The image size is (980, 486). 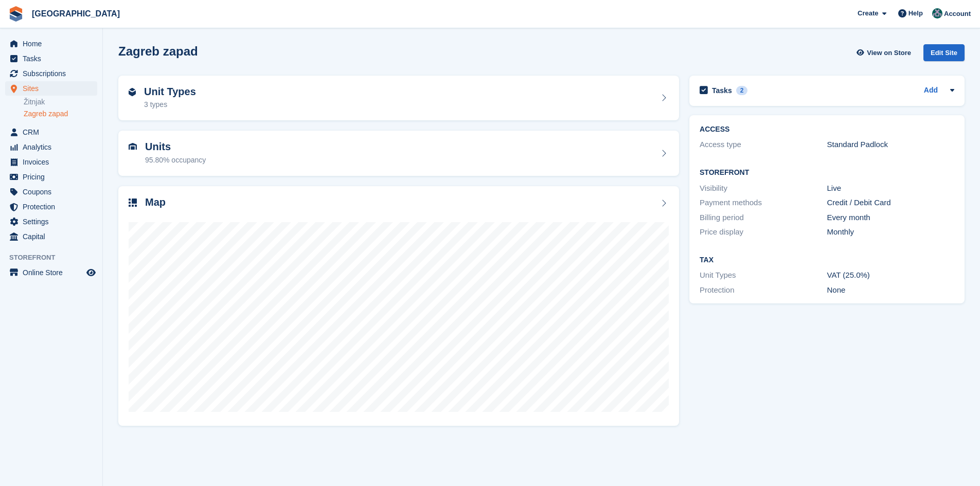 I want to click on div: 95.80% occupancy, so click(x=175, y=160).